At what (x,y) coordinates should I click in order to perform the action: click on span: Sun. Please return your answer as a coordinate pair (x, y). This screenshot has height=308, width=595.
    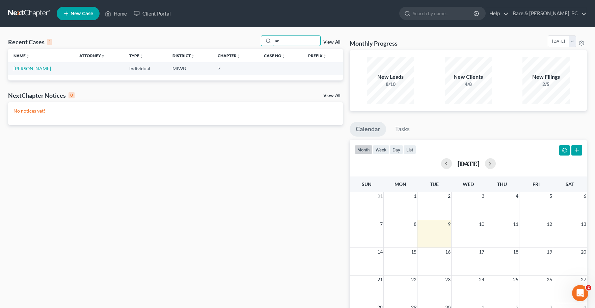
    Looking at the image, I should click on (367, 184).